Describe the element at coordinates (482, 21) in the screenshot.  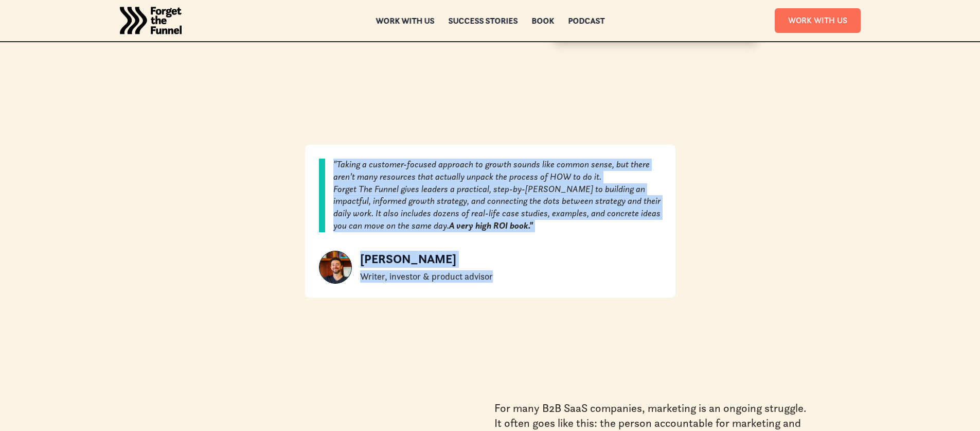
I see `div: Success Stories` at that location.